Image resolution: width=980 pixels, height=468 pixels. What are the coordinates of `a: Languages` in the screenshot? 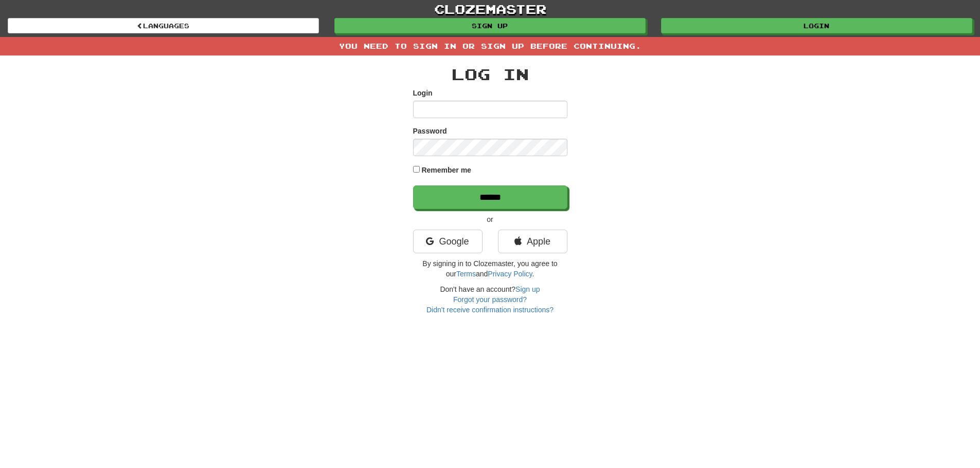 It's located at (163, 26).